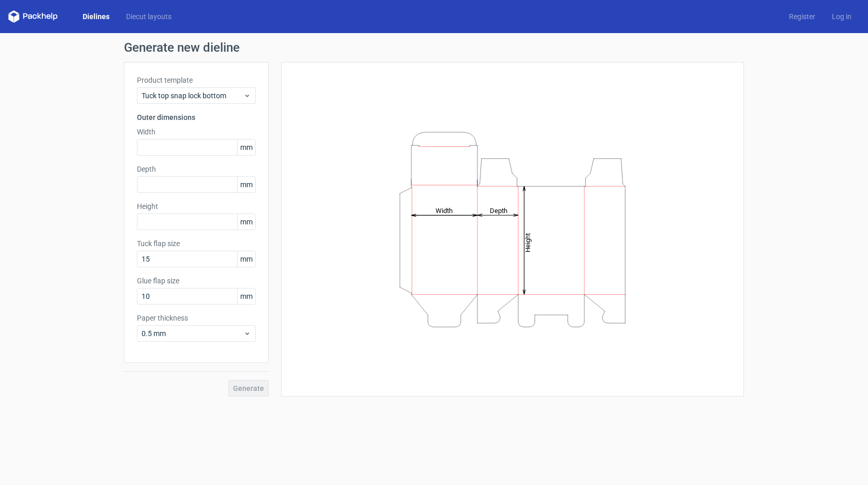 This screenshot has height=485, width=868. What do you see at coordinates (149, 16) in the screenshot?
I see `a: Diecut layouts` at bounding box center [149, 16].